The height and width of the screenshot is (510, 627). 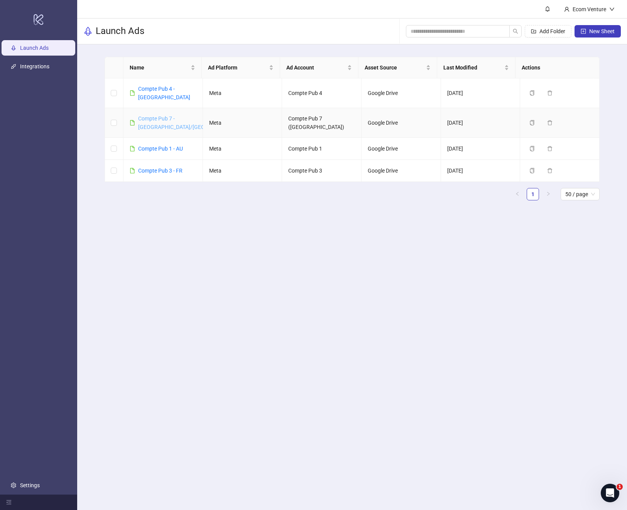 What do you see at coordinates (35, 66) in the screenshot?
I see `a: Integrations` at bounding box center [35, 66].